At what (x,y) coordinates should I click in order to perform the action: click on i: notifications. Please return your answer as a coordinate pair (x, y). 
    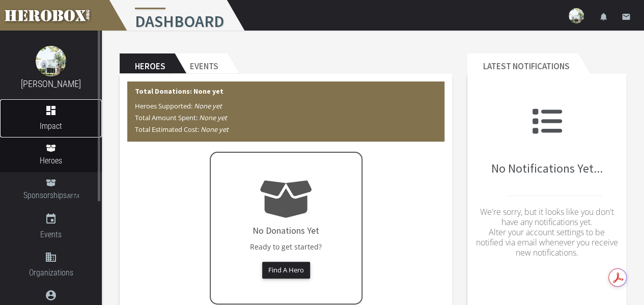
    Looking at the image, I should click on (603, 17).